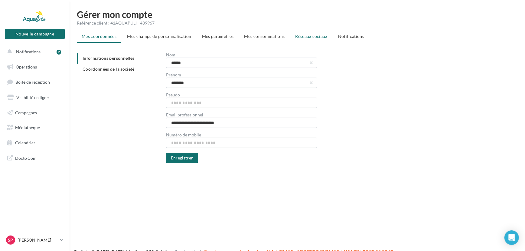 The height and width of the screenshot is (251, 525). What do you see at coordinates (35, 67) in the screenshot?
I see `a: Opérations` at bounding box center [35, 67].